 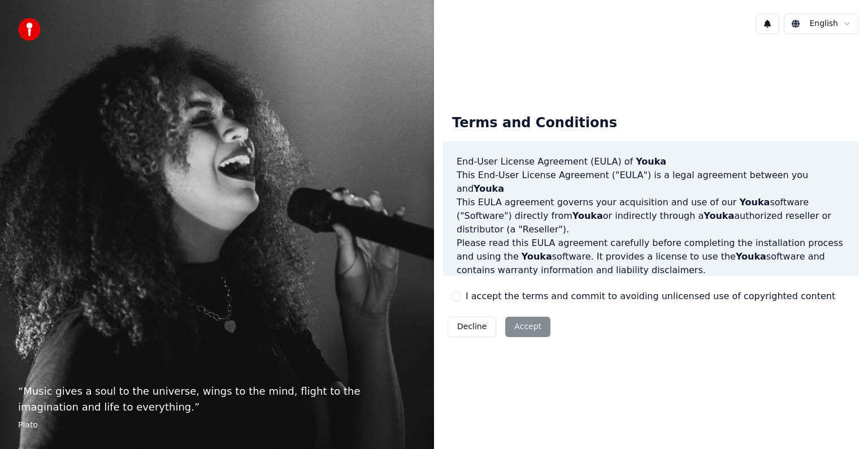 I want to click on img: youka, so click(x=30, y=30).